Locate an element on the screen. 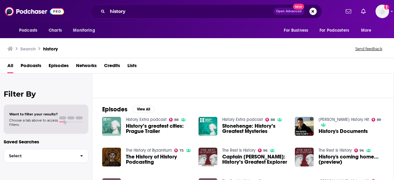 The width and height of the screenshot is (394, 180). span: Choose a tab above to access filters. is located at coordinates (34, 123).